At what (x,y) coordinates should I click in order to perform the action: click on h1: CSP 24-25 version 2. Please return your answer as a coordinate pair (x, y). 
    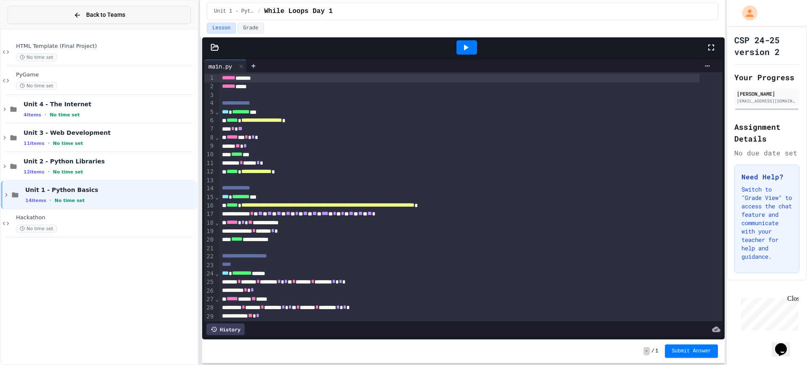
    Looking at the image, I should click on (766, 46).